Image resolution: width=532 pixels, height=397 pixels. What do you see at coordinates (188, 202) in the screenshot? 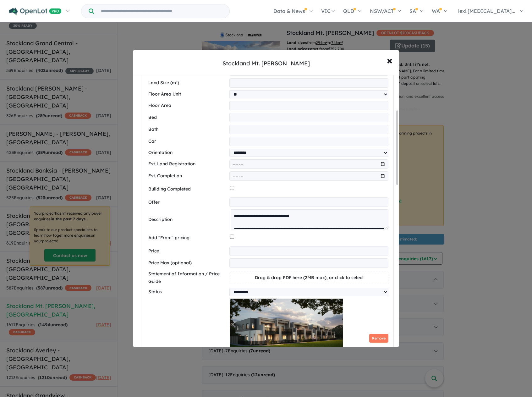
I see `label: Offer` at bounding box center [188, 202].